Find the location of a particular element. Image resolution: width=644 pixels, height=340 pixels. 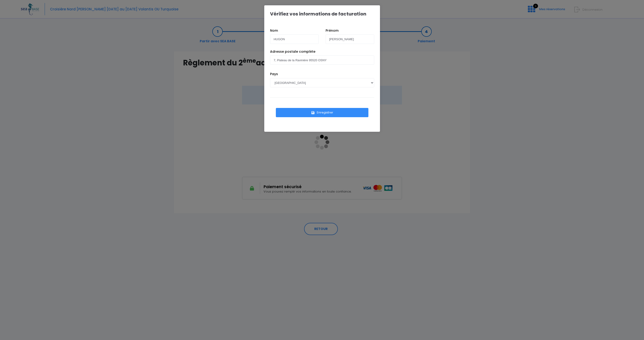

label: Pays is located at coordinates (274, 74).